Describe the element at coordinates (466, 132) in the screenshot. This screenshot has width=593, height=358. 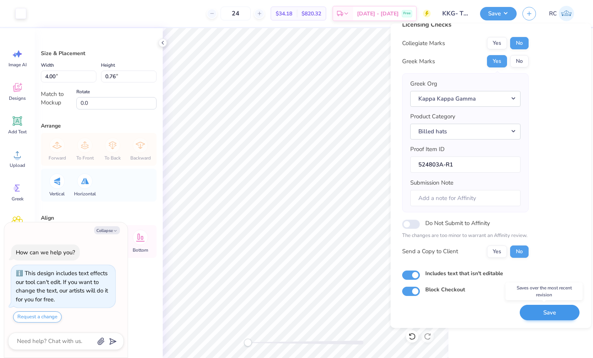
I see `button: Billed hats` at that location.